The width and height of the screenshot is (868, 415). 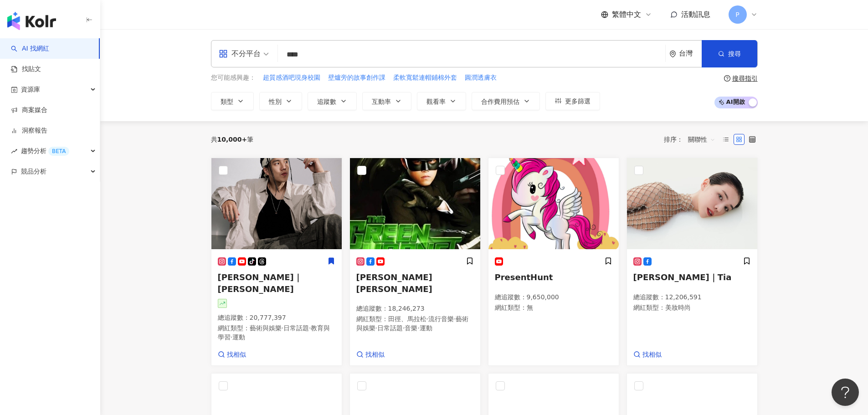 I want to click on button: 超質感酒吧現身校園, so click(x=291, y=78).